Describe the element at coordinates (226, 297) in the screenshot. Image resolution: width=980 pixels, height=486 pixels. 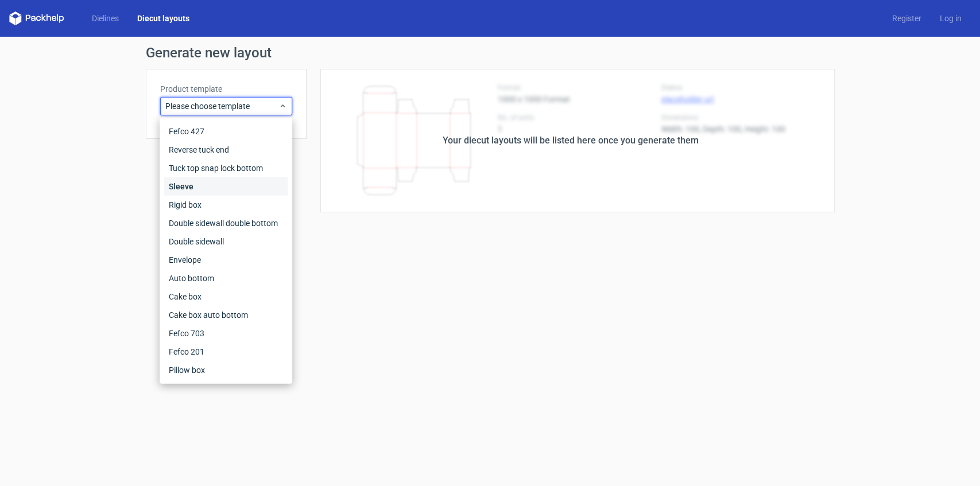
I see `div: Cake box` at that location.